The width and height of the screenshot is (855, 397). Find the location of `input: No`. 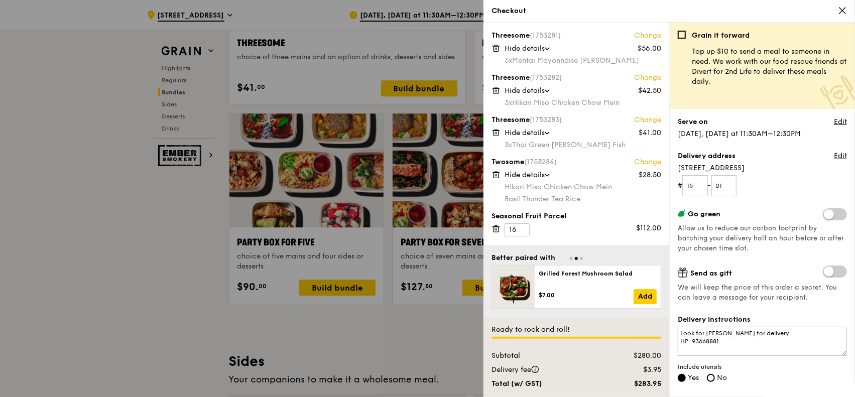

input: No is located at coordinates (711, 378).